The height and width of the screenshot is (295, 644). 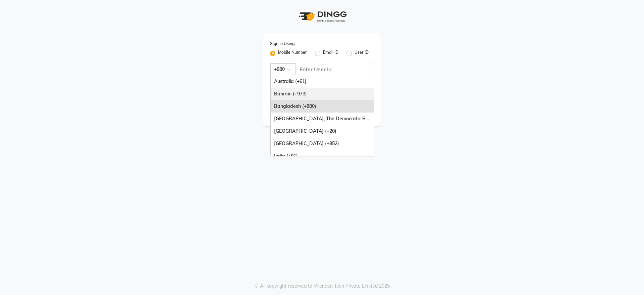 I want to click on label: Email ID, so click(x=331, y=54).